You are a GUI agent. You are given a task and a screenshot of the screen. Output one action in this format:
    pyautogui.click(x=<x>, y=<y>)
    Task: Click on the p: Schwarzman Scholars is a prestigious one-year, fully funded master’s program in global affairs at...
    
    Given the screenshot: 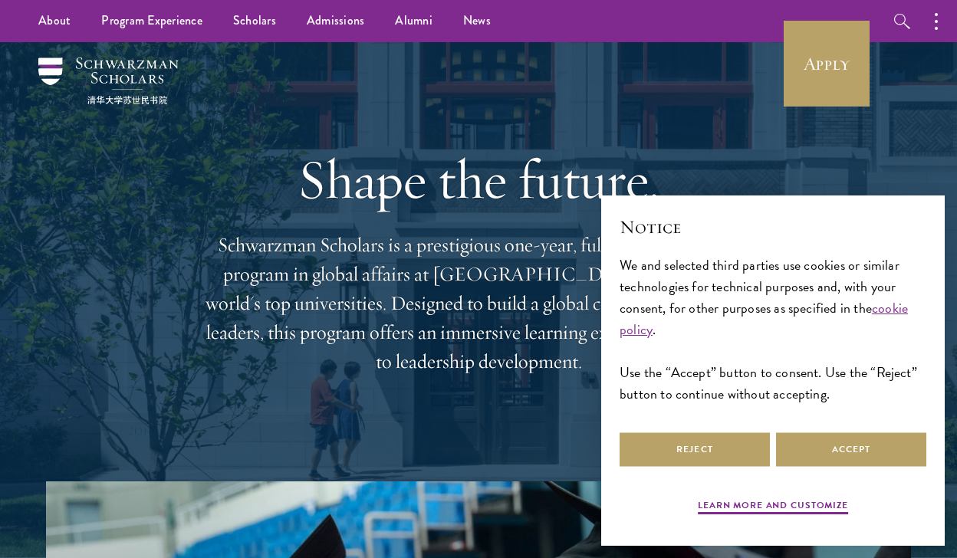 What is the action you would take?
    pyautogui.click(x=478, y=304)
    